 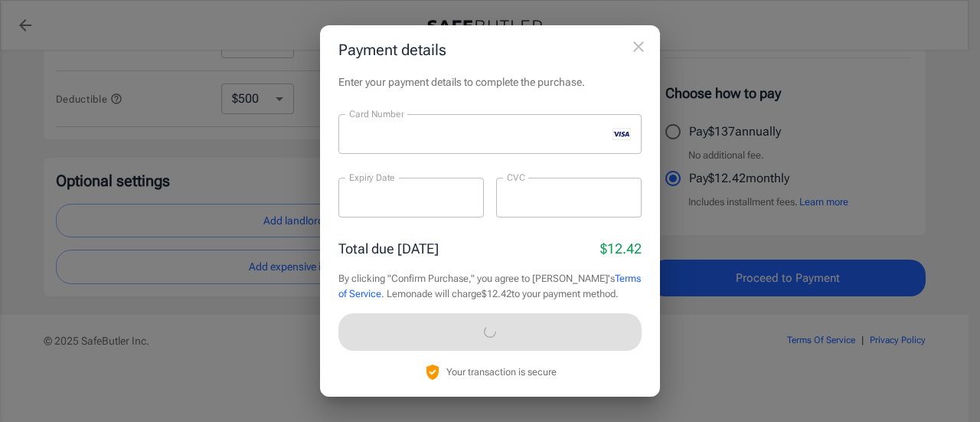 What do you see at coordinates (490, 286) in the screenshot?
I see `a: Terms of Service` at bounding box center [490, 286].